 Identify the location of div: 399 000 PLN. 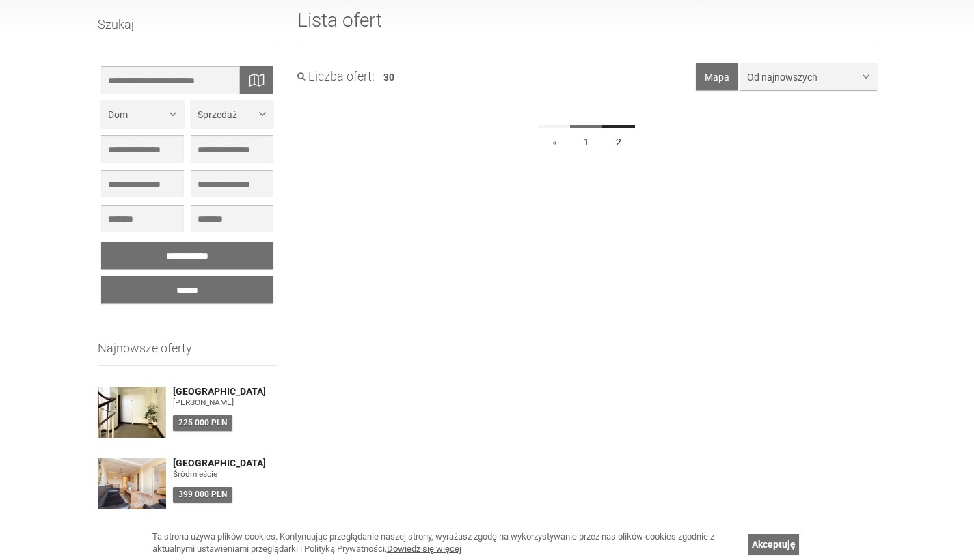
(202, 495).